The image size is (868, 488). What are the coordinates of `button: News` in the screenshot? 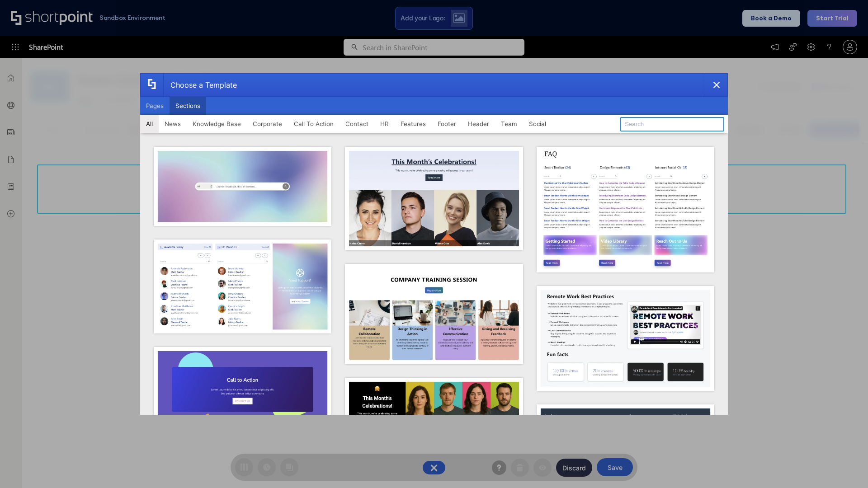 It's located at (173, 124).